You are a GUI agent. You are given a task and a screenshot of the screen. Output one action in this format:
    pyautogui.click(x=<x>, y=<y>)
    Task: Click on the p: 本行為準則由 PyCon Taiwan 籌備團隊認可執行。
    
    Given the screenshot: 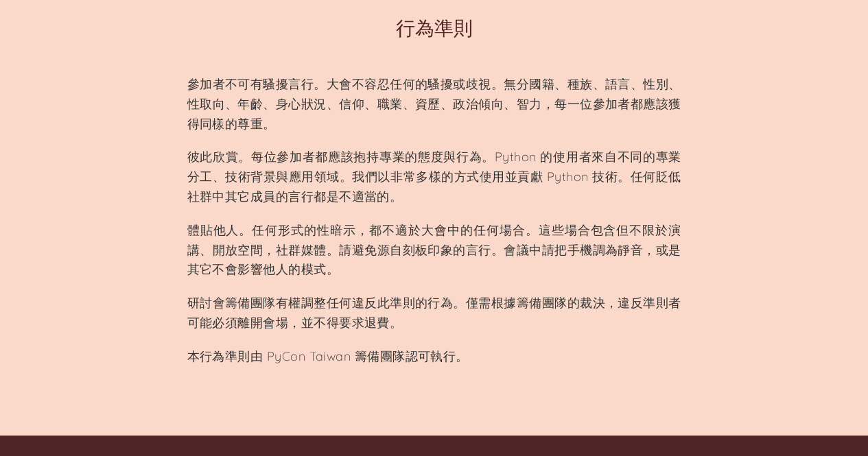 What is the action you would take?
    pyautogui.click(x=434, y=357)
    